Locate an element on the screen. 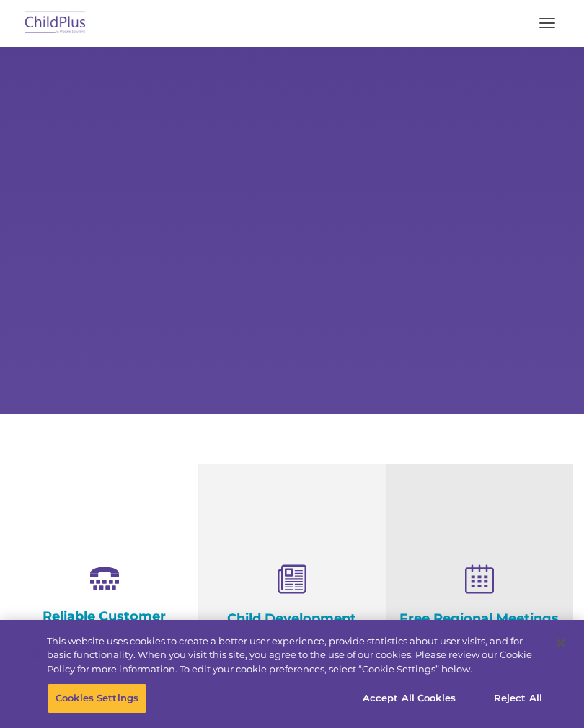 This screenshot has width=584, height=728. img: ChildPlus by Procare Solutions is located at coordinates (56, 23).